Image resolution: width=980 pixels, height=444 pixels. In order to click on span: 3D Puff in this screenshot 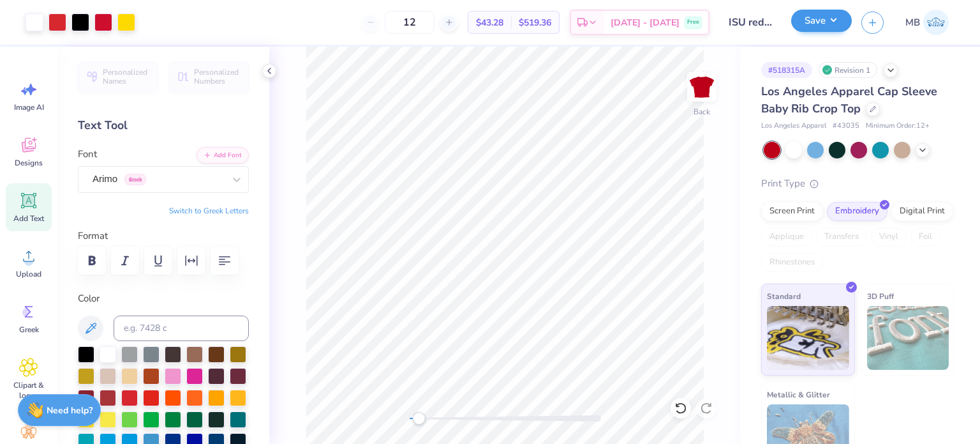, I will do `click(880, 296)`.